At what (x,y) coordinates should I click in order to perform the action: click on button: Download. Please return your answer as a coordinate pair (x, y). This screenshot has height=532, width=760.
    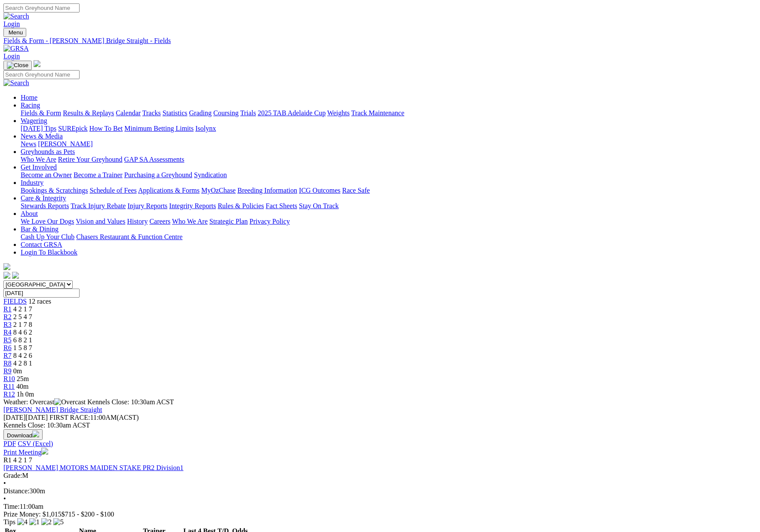
    Looking at the image, I should click on (23, 435).